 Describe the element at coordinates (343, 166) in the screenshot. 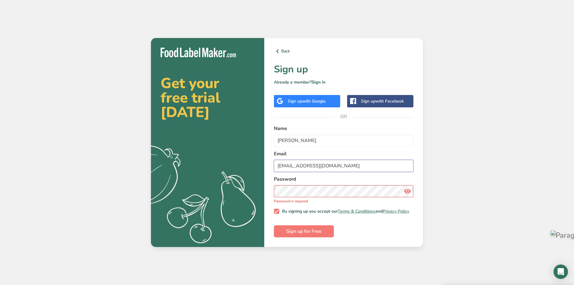

I see `input: email@example.com` at that location.